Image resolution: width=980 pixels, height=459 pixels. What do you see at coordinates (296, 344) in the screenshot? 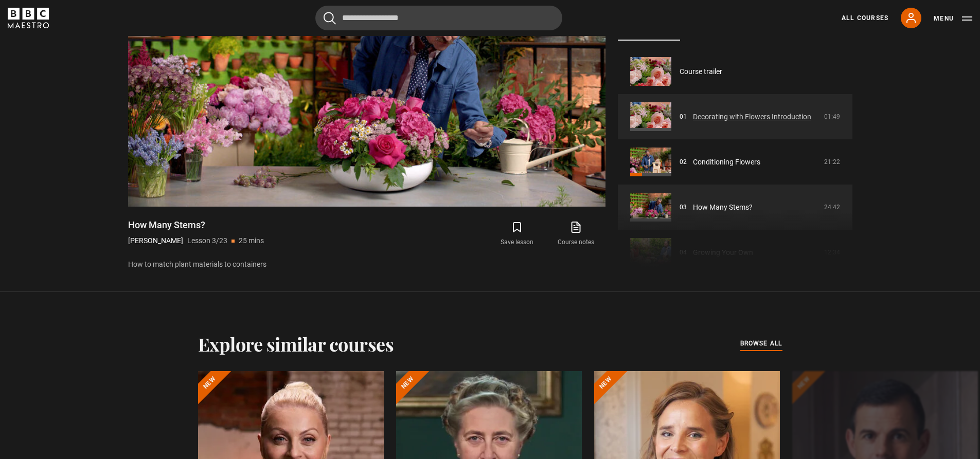
I see `h2: Explore similar courses` at bounding box center [296, 344].